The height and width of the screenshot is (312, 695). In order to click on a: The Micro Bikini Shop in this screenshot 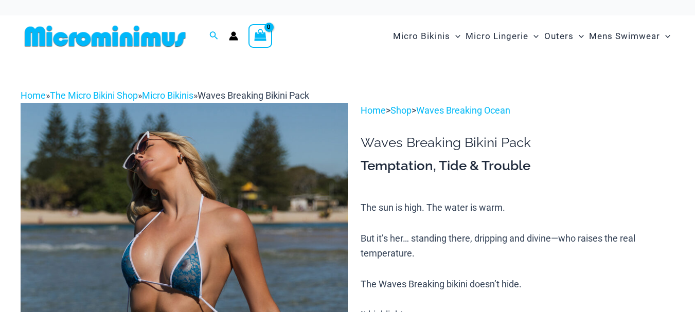, I will do `click(94, 95)`.